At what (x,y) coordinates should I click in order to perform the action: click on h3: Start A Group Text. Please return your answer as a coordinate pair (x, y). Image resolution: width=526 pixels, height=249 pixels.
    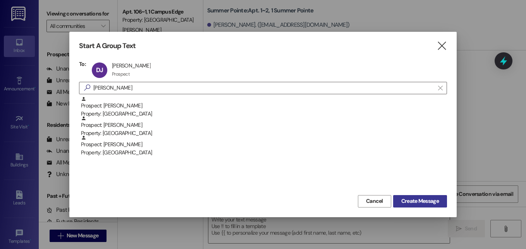
    Looking at the image, I should click on (107, 46).